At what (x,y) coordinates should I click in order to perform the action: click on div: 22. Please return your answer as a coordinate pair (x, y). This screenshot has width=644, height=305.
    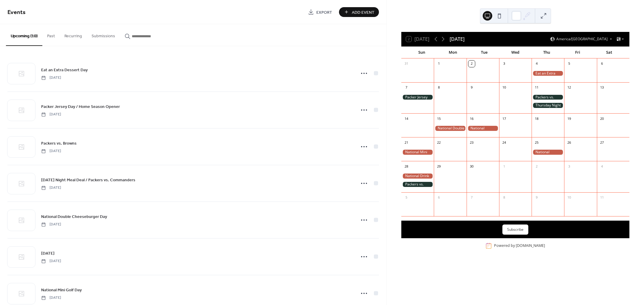
    Looking at the image, I should click on (439, 142).